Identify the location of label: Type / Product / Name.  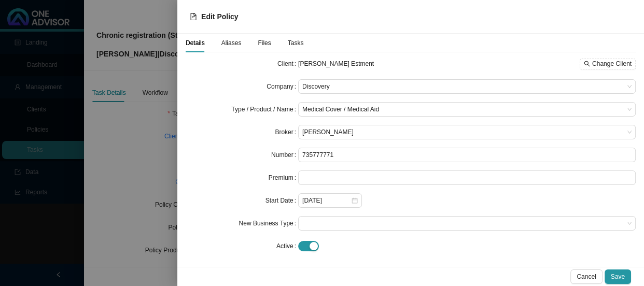
(265, 109).